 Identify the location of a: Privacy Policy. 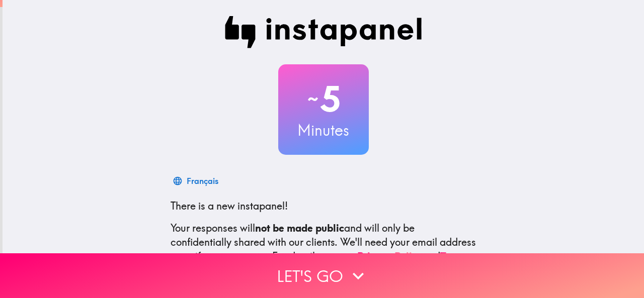
(390, 256).